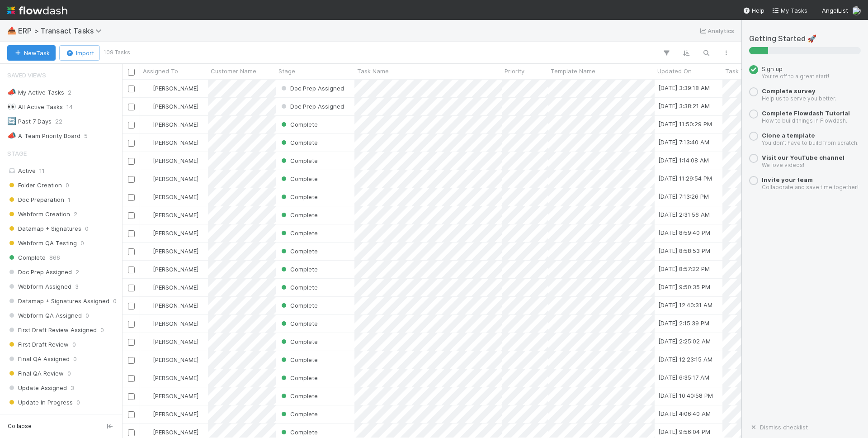 The image size is (868, 438). Describe the element at coordinates (70, 107) in the screenshot. I see `span: 14` at that location.